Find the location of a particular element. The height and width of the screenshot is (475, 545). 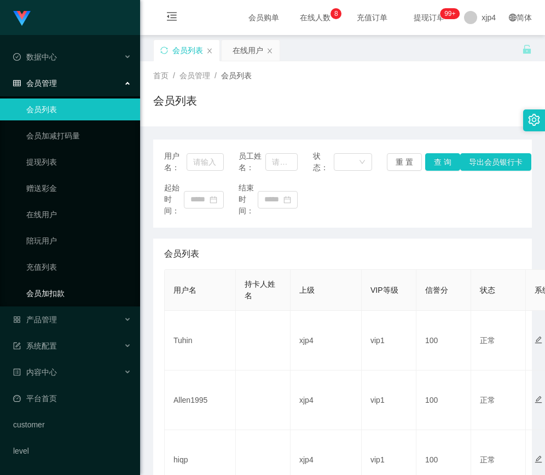

i: 图标: setting is located at coordinates (534, 120).